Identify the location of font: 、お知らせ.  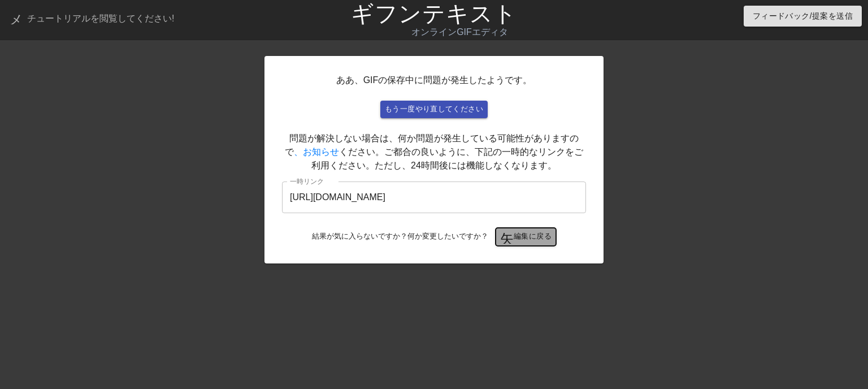
(317, 151).